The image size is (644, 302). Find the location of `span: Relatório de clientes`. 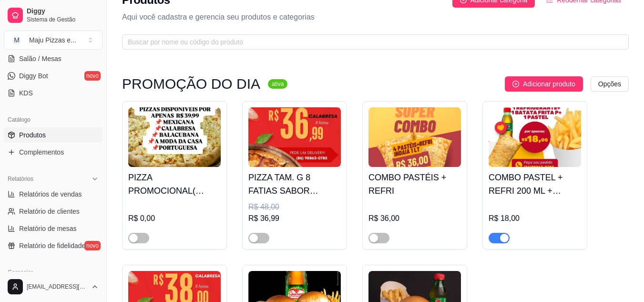

span: Relatório de clientes is located at coordinates (49, 211).